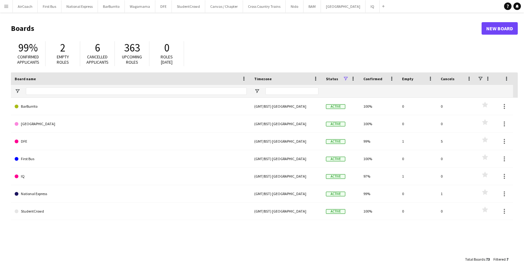 The height and width of the screenshot is (275, 524). I want to click on span: 363, so click(132, 48).